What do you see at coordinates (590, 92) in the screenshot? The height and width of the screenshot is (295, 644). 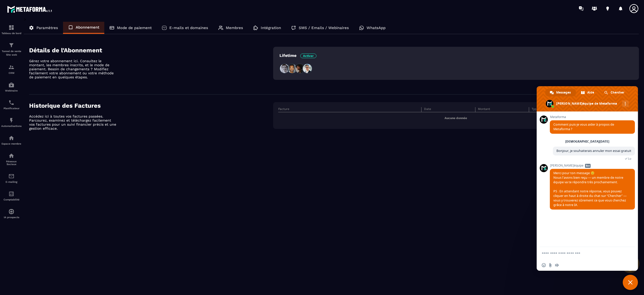 I see `span: Aide` at bounding box center [590, 92].